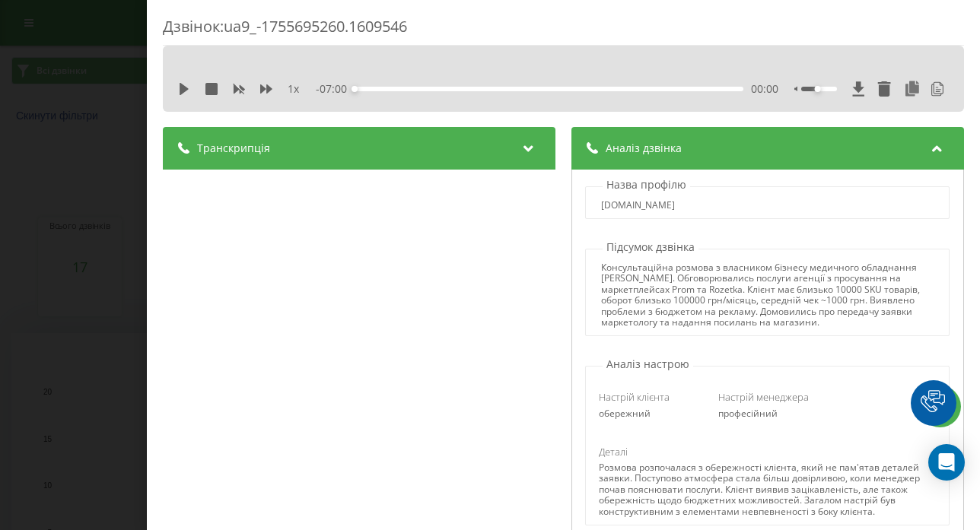 This screenshot has width=980, height=530. What do you see at coordinates (335, 89) in the screenshot?
I see `span: - 07:00` at bounding box center [335, 89].